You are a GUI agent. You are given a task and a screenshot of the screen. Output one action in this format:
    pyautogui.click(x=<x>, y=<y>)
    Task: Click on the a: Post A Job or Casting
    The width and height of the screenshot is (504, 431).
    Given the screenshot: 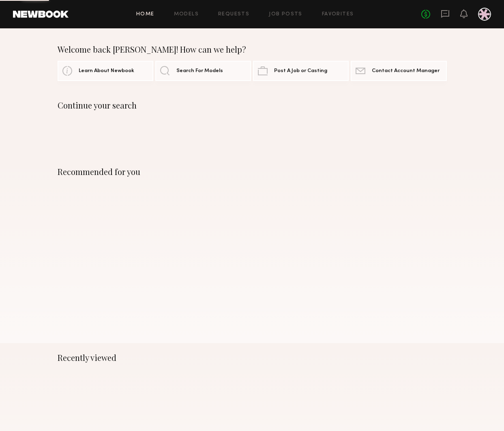 What is the action you would take?
    pyautogui.click(x=301, y=71)
    